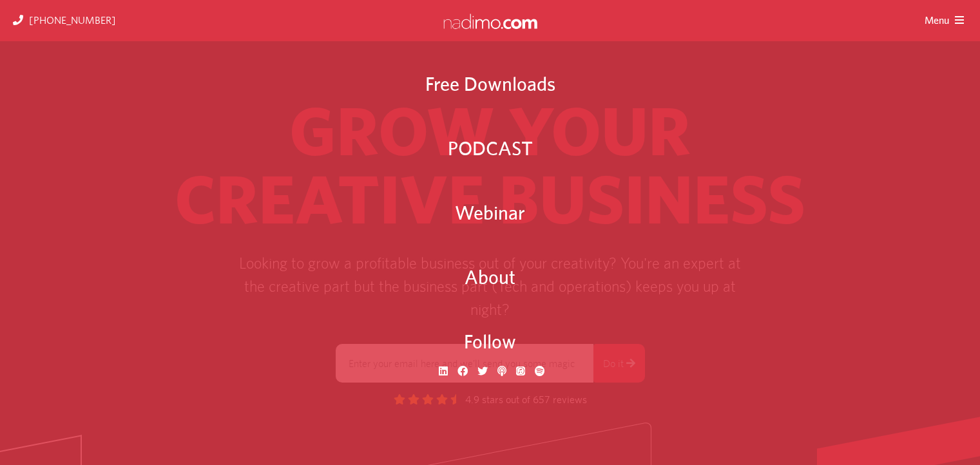 Image resolution: width=980 pixels, height=465 pixels. What do you see at coordinates (490, 150) in the screenshot?
I see `span: PODCAST` at bounding box center [490, 150].